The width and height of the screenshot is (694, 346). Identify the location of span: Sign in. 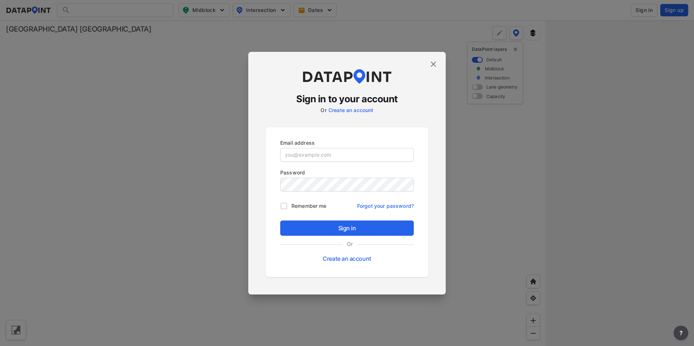
(347, 228).